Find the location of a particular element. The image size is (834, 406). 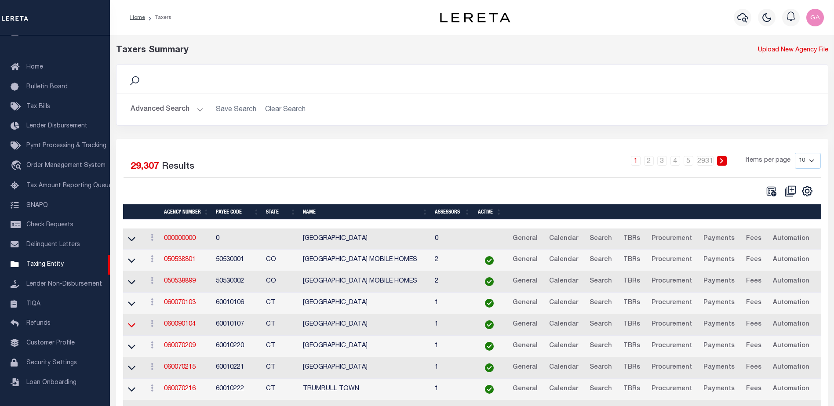

span: TIQA is located at coordinates (33, 304).